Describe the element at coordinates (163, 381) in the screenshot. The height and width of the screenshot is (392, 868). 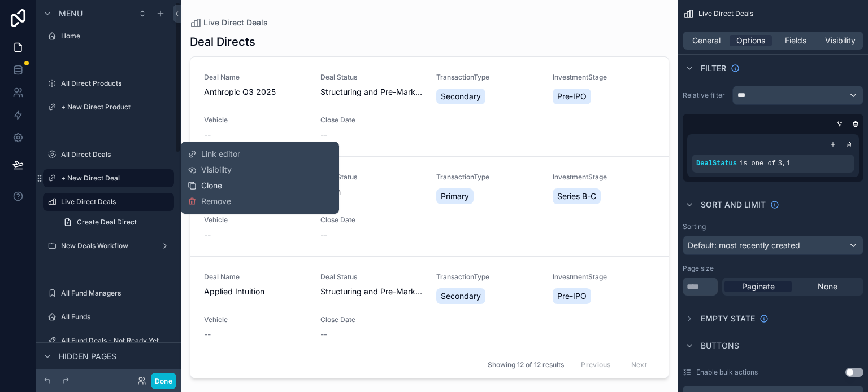
I see `button: Done` at that location.